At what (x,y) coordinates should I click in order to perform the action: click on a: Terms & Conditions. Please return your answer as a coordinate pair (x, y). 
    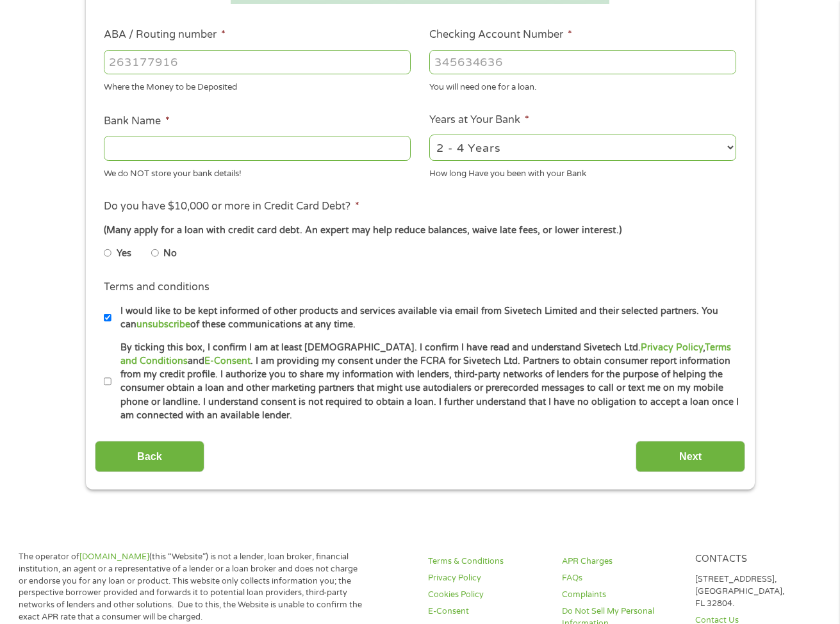
    Looking at the image, I should click on (487, 561).